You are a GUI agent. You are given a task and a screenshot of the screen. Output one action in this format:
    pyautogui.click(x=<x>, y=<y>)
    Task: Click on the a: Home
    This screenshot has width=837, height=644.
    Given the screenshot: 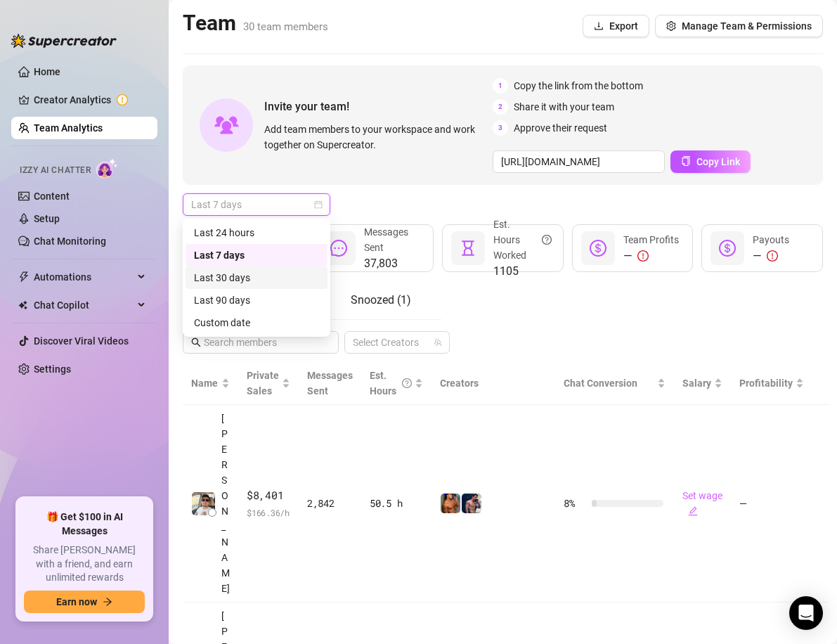 What is the action you would take?
    pyautogui.click(x=47, y=71)
    